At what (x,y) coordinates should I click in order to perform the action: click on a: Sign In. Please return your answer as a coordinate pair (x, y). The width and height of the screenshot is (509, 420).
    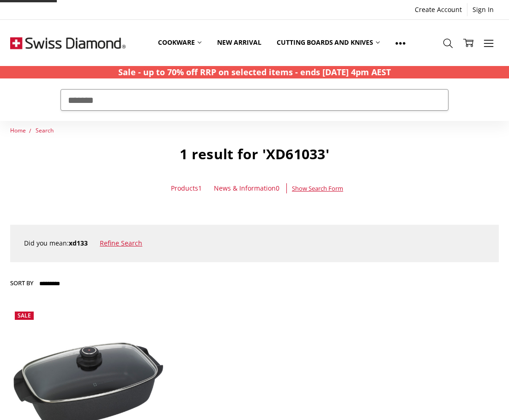
    Looking at the image, I should click on (483, 10).